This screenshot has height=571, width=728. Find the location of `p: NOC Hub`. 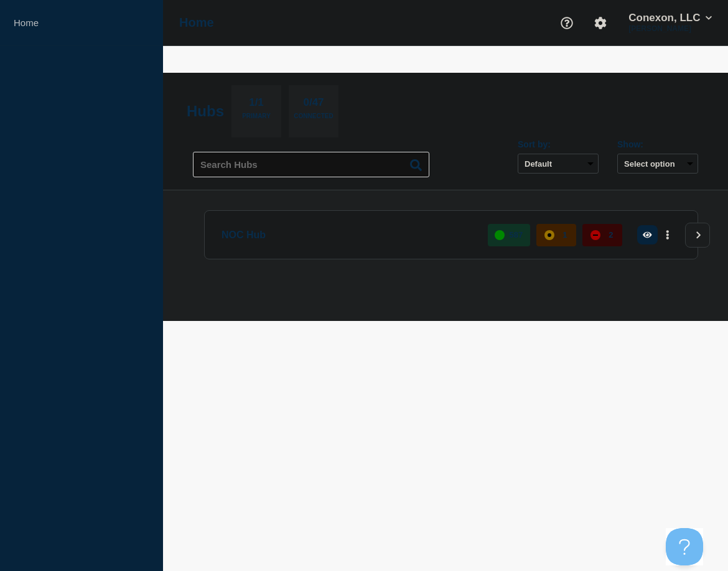

p: NOC Hub is located at coordinates (347, 235).